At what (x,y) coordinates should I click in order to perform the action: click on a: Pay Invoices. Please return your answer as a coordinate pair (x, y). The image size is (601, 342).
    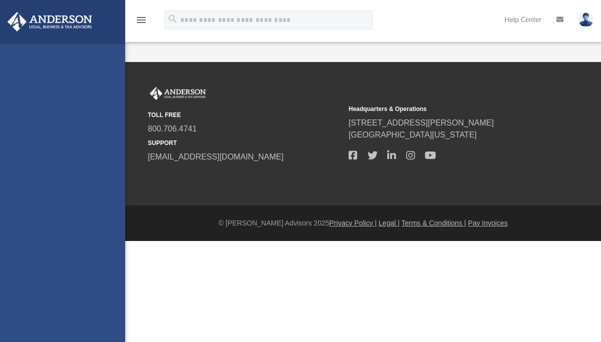
    Looking at the image, I should click on (487, 223).